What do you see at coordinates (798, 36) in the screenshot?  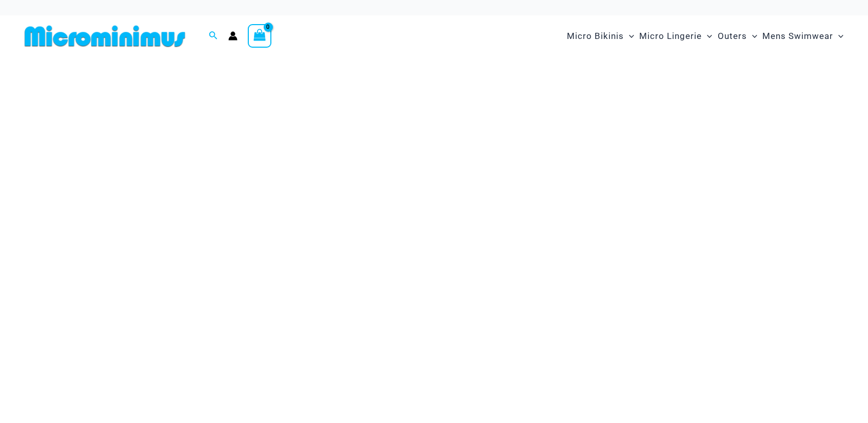 I see `span: Mens Swimwear` at bounding box center [798, 36].